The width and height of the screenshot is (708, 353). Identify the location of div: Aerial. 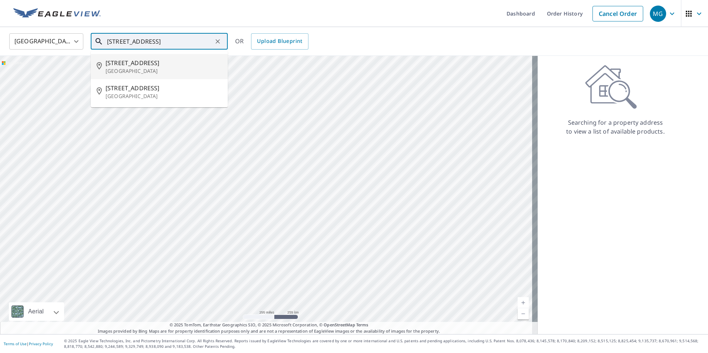
(36, 312).